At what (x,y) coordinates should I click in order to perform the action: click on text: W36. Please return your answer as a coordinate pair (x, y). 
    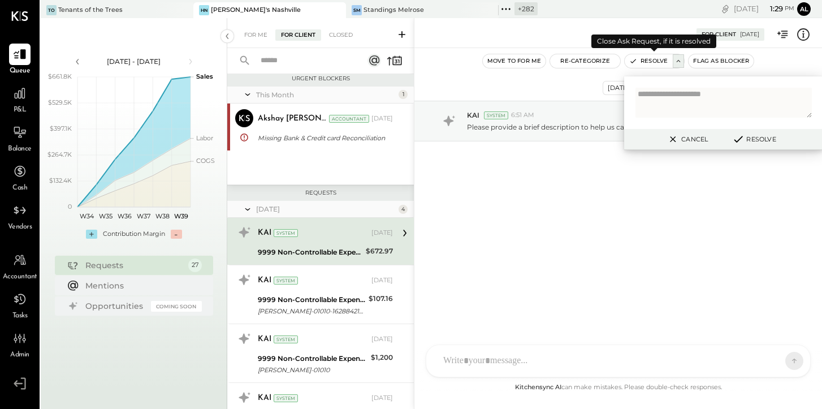
    Looking at the image, I should click on (124, 216).